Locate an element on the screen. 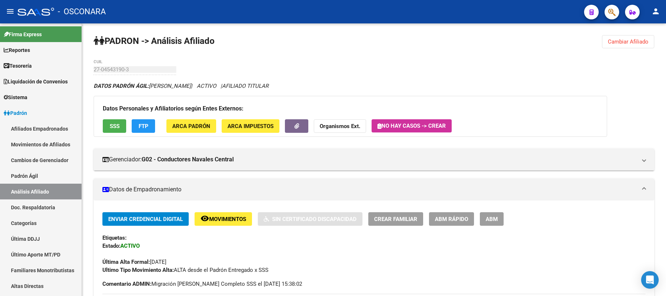  button: Organismos Ext. is located at coordinates (340, 126).